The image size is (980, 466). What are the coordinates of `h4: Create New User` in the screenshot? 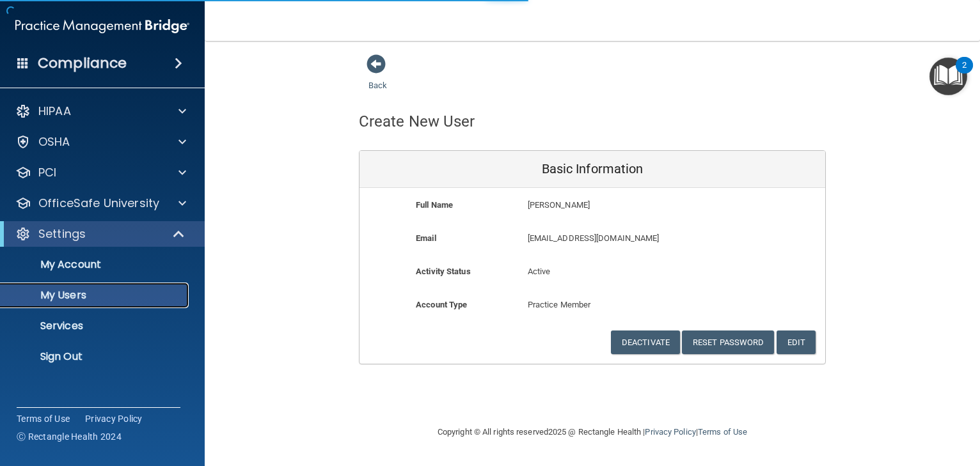 It's located at (417, 122).